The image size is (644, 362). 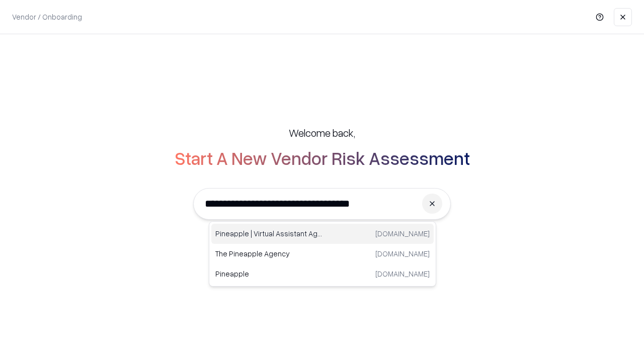 I want to click on p: Pineapple | Virtual Assistant Agency, so click(x=269, y=233).